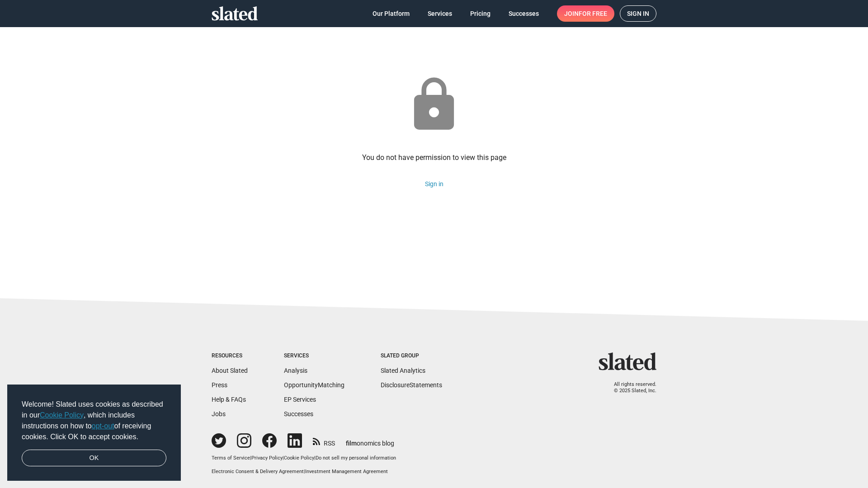 Image resolution: width=868 pixels, height=488 pixels. I want to click on div: Resources, so click(230, 356).